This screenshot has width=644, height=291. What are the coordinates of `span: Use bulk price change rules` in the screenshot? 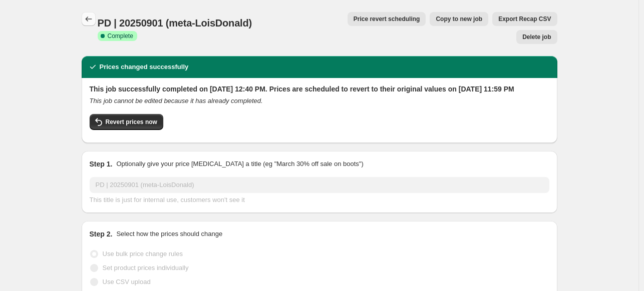 It's located at (143, 254).